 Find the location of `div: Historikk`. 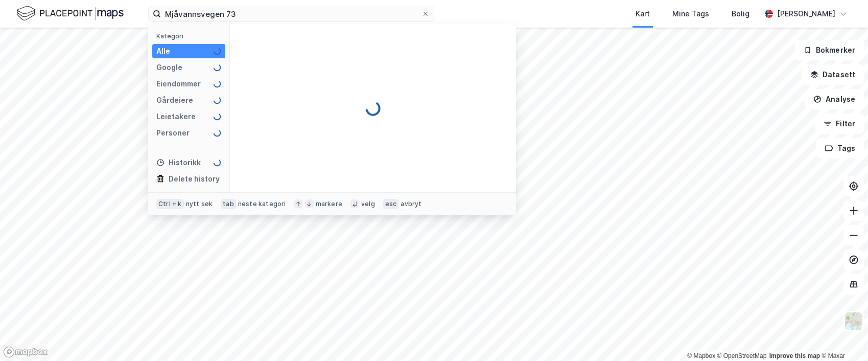

div: Historikk is located at coordinates (178, 162).